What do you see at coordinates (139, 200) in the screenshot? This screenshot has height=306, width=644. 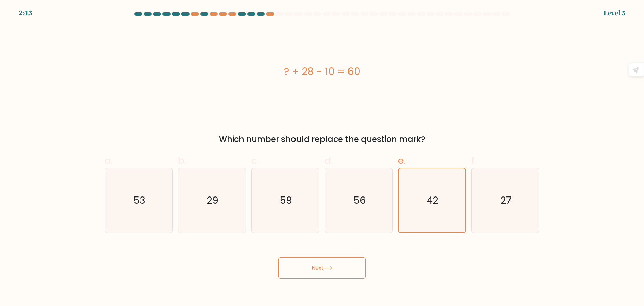 I see `text: 53` at bounding box center [139, 200].